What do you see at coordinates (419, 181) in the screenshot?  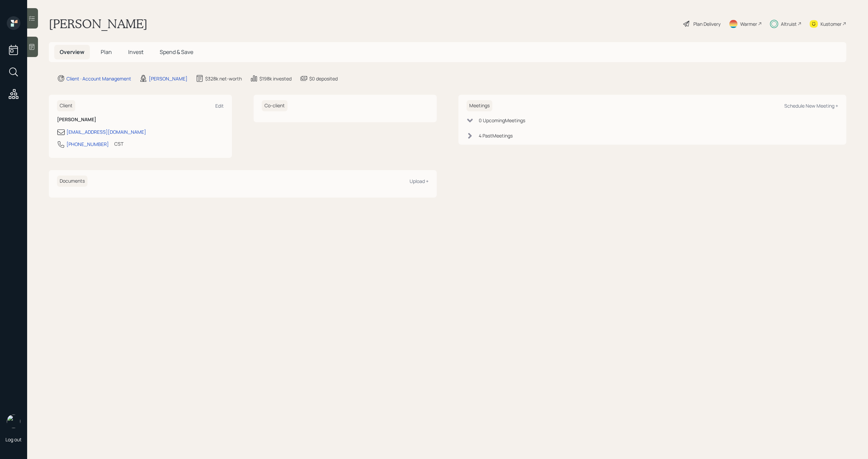 I see `div: Upload +` at bounding box center [419, 181].